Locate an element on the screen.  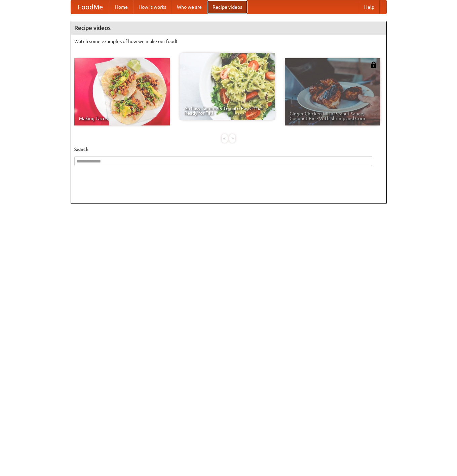
a: Making Tacos is located at coordinates (122, 92).